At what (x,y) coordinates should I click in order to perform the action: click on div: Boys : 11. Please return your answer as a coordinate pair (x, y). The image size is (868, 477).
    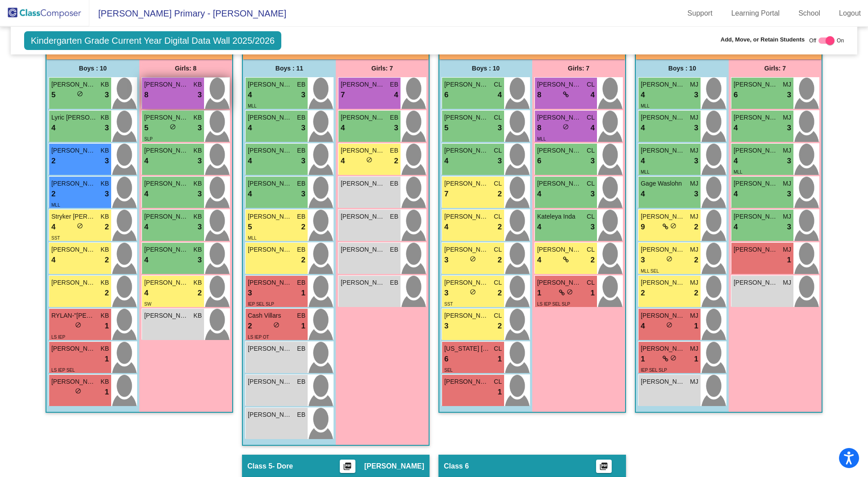
    Looking at the image, I should click on (289, 69).